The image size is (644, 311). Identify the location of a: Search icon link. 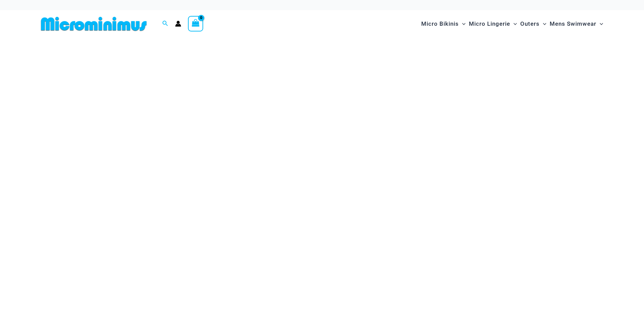
(165, 24).